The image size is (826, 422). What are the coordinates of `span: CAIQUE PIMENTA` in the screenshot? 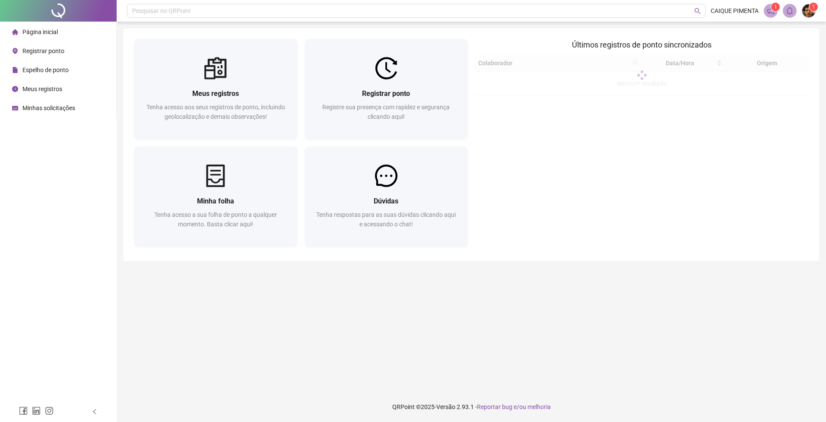 It's located at (734, 11).